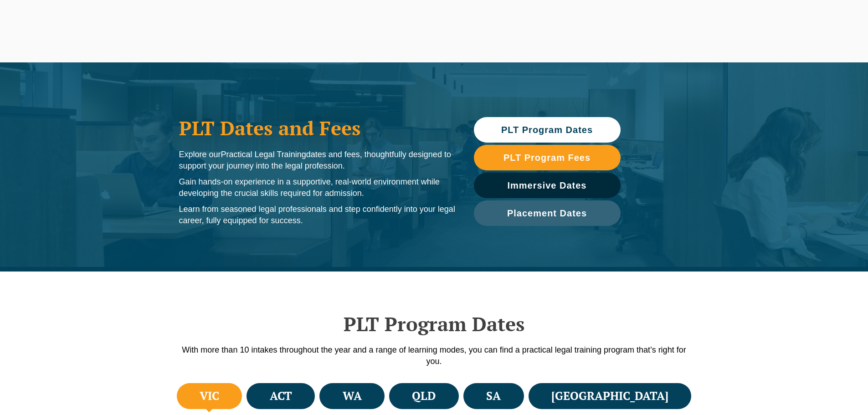 The image size is (868, 415). What do you see at coordinates (547, 213) in the screenshot?
I see `span: Placement Dates` at bounding box center [547, 213].